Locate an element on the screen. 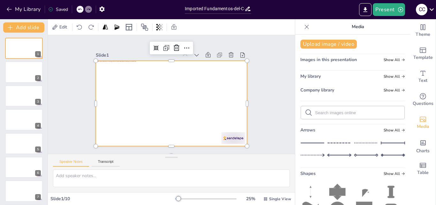 The height and width of the screenshot is (205, 436). span: Shapes is located at coordinates (308, 173).